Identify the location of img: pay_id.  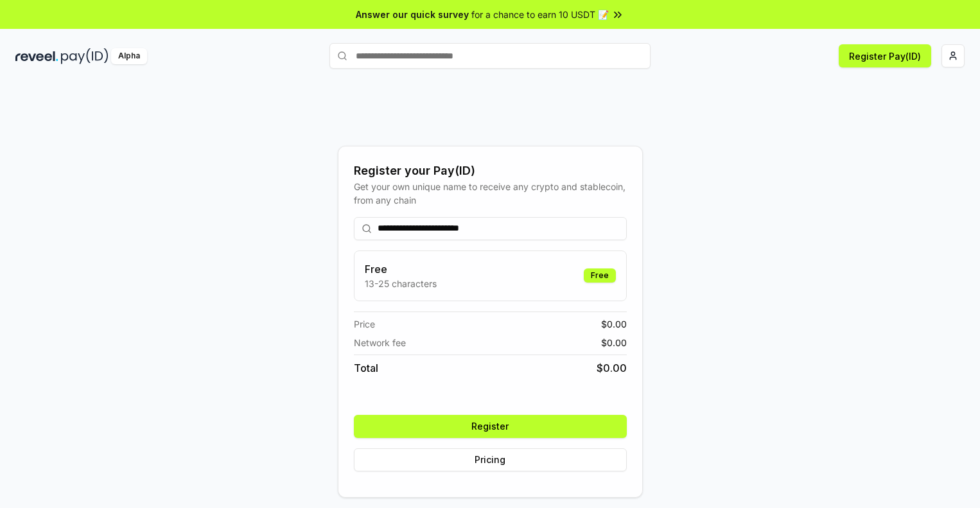
(85, 56).